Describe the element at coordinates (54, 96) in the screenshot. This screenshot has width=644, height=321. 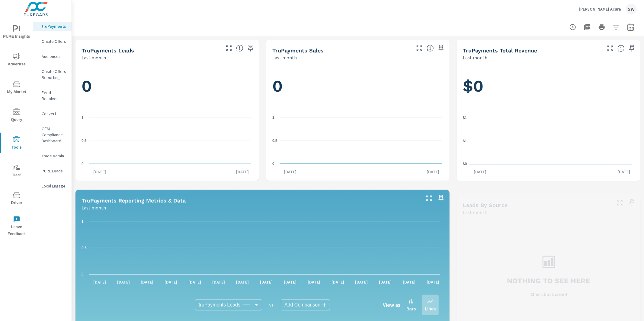
I see `p: Feed Resolver` at that location.